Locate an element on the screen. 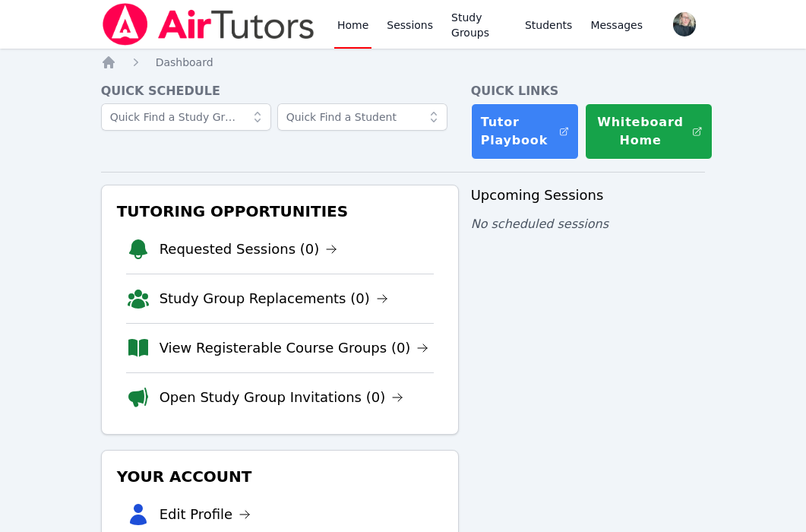  a: Study Group Replacements (0) is located at coordinates (274, 298).